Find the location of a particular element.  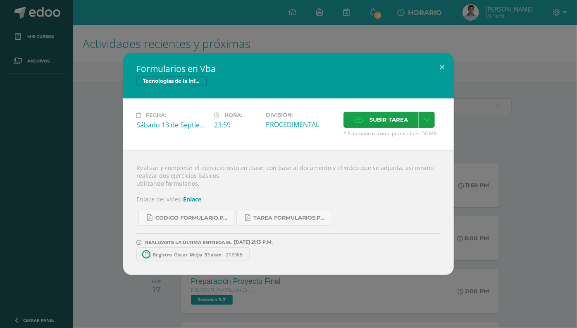

span: 27.89KB is located at coordinates (235, 254).